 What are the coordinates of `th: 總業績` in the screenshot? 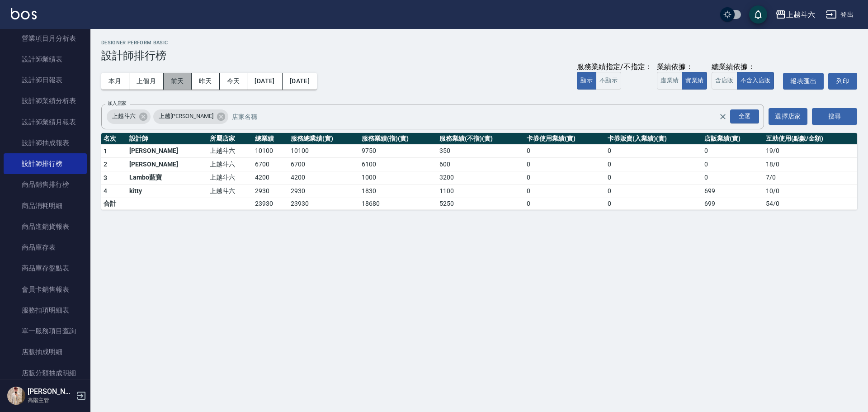 It's located at (270, 139).